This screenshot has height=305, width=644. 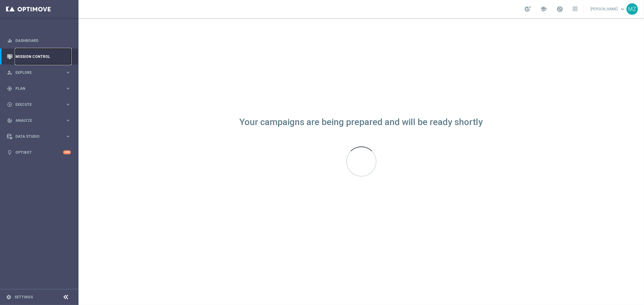 What do you see at coordinates (39, 57) in the screenshot?
I see `button: Mission Control` at bounding box center [39, 57].